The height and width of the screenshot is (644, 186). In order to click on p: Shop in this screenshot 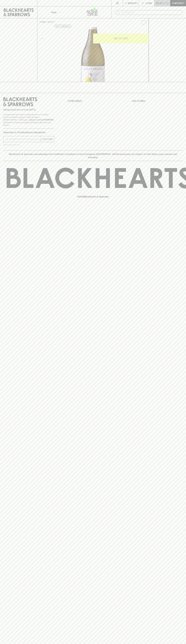, I will do `click(54, 12)`.